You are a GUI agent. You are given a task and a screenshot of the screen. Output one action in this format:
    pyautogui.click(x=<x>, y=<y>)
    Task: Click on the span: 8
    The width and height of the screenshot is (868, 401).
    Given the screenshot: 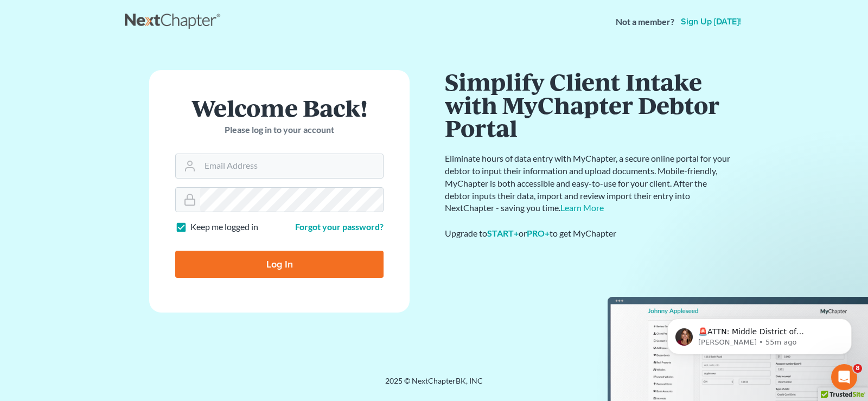 What is the action you would take?
    pyautogui.click(x=858, y=368)
    